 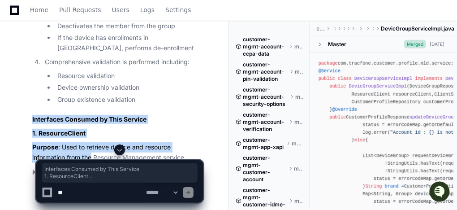 What do you see at coordinates (328, 63) in the screenshot?
I see `span: package` at bounding box center [328, 63].